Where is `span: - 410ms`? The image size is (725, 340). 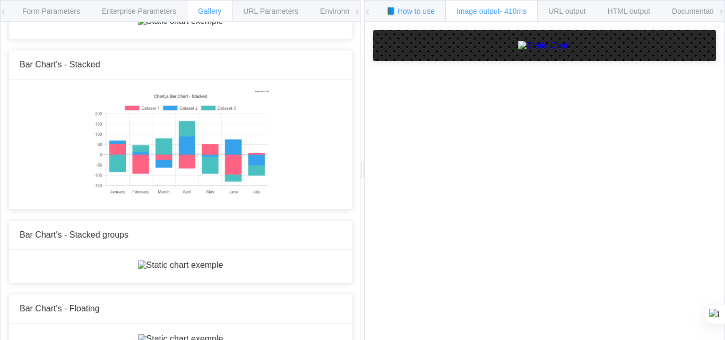 span: - 410ms is located at coordinates (513, 11).